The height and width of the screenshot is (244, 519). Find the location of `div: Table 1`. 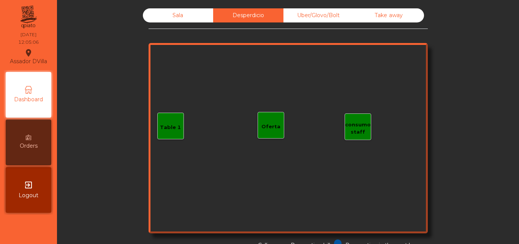

div: Table 1 is located at coordinates (170, 127).